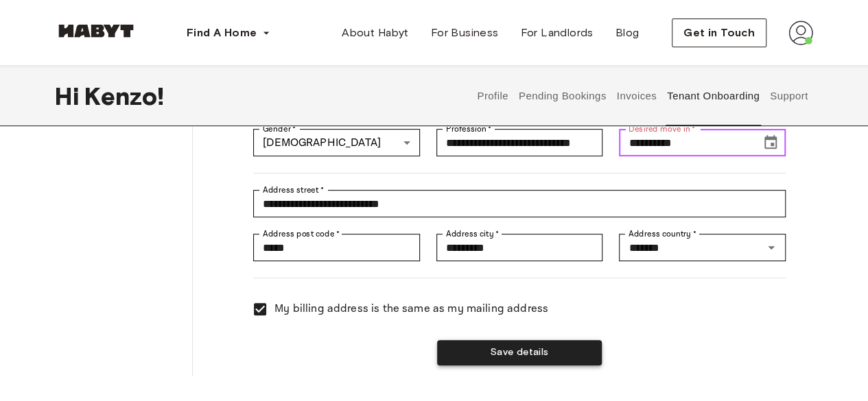  What do you see at coordinates (663, 234) in the screenshot?
I see `label: Address country` at bounding box center [663, 234].